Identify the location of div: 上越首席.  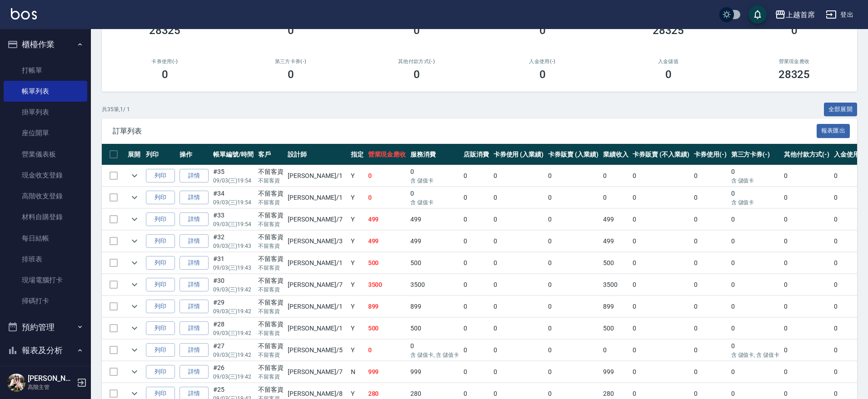
(800, 14).